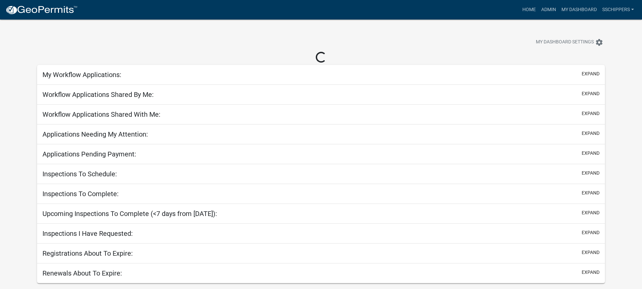 The image size is (642, 289). Describe the element at coordinates (618, 10) in the screenshot. I see `a: sschippers` at that location.